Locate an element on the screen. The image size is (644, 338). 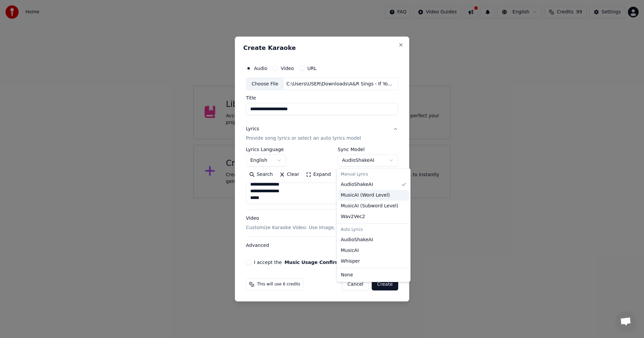
span: MusicAI ( Subword Level ) is located at coordinates (369, 206).